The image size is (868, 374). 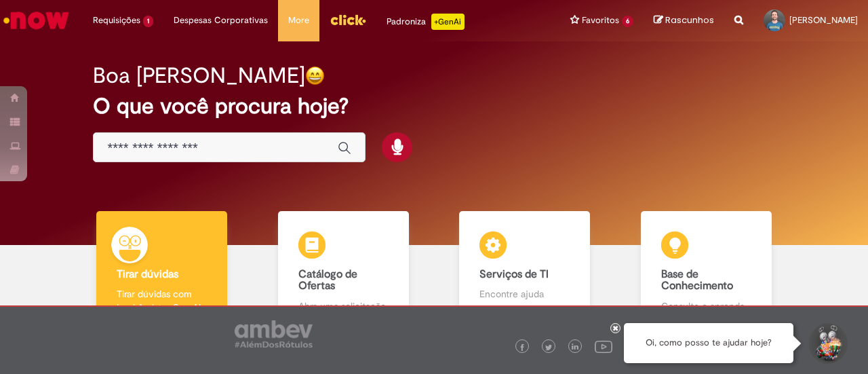 I want to click on p: Consulte e aprenda, so click(x=706, y=306).